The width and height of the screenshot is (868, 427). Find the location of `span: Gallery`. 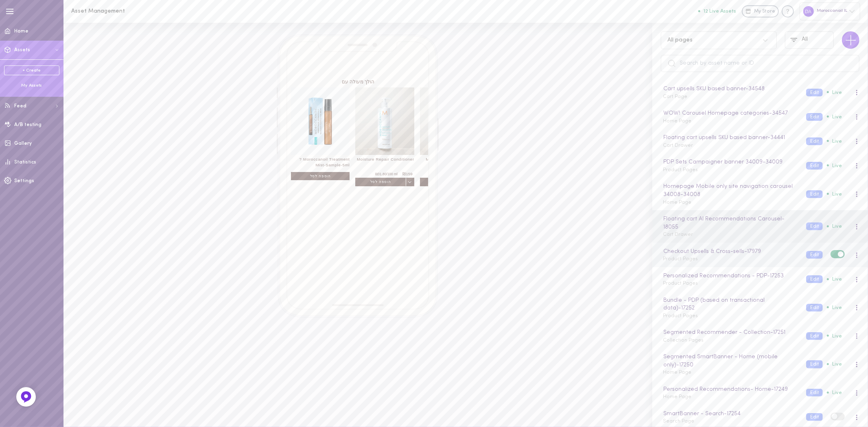

span: Gallery is located at coordinates (23, 143).